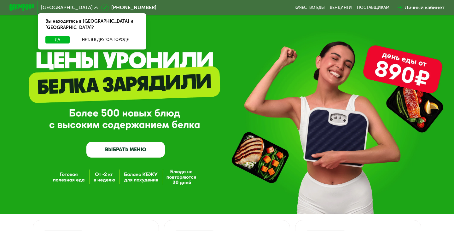 Image resolution: width=454 pixels, height=231 pixels. What do you see at coordinates (424, 8) in the screenshot?
I see `div: Личный кабинет` at bounding box center [424, 8].